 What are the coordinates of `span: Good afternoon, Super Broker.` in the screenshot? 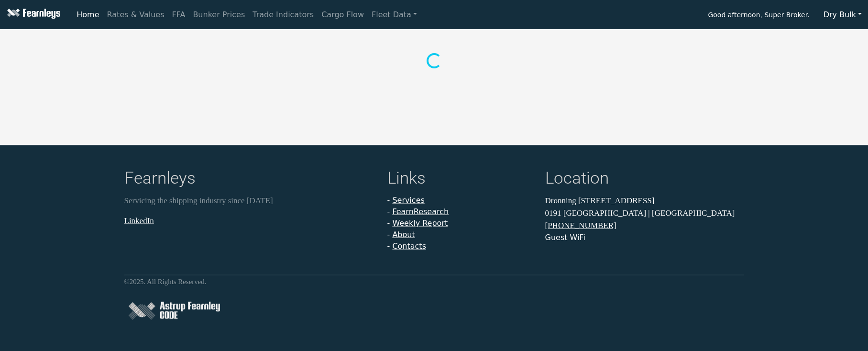 It's located at (759, 16).